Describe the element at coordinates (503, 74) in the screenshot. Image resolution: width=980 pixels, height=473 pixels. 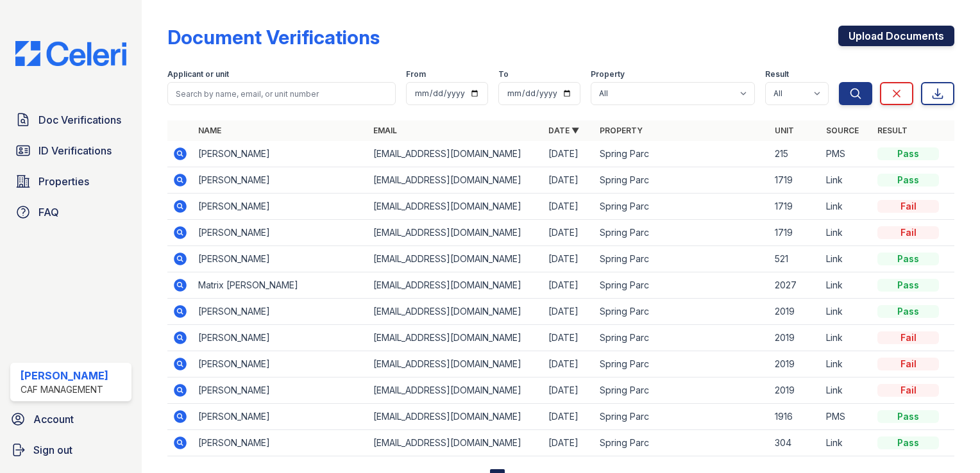
I see `label: To` at that location.